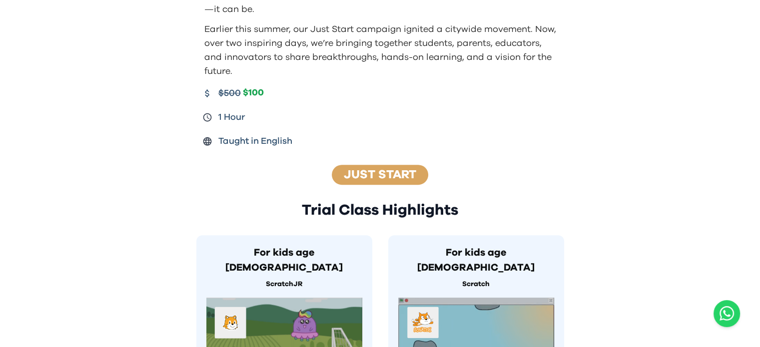  I want to click on span: $500, so click(229, 93).